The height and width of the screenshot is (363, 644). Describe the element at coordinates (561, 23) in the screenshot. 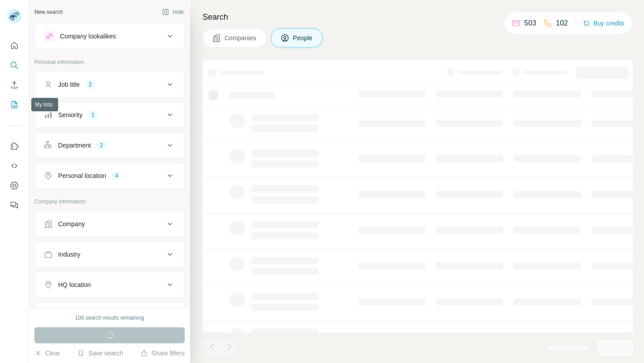

I see `p: 102` at that location.